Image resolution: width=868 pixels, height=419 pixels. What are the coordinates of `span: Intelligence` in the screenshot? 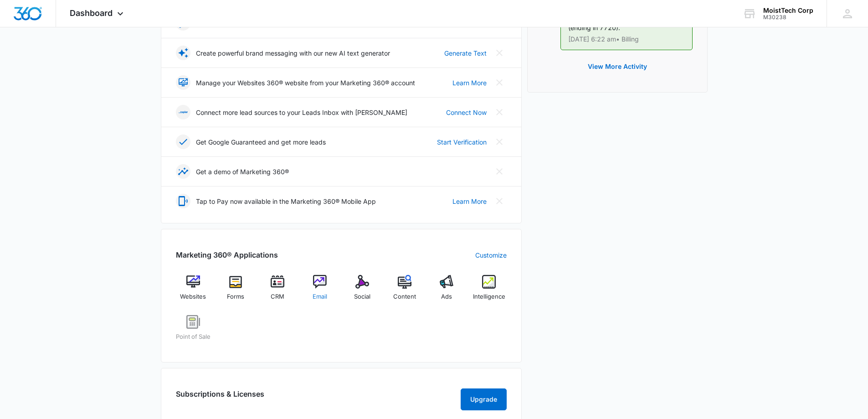 It's located at (489, 297).